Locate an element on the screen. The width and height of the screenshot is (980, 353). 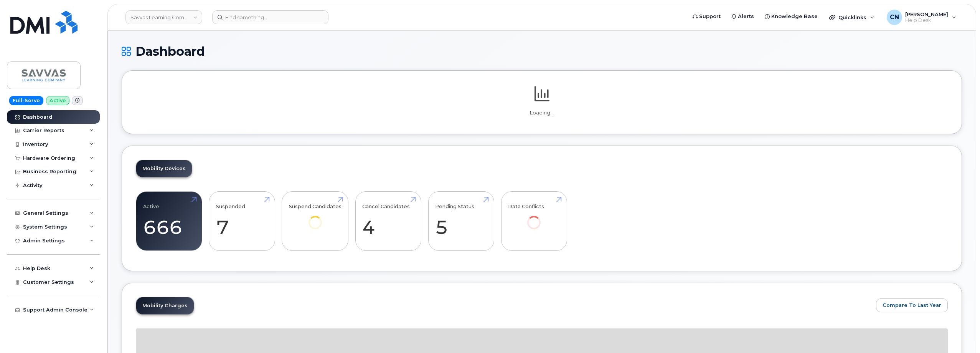
a: Data Conflicts is located at coordinates (534, 218).